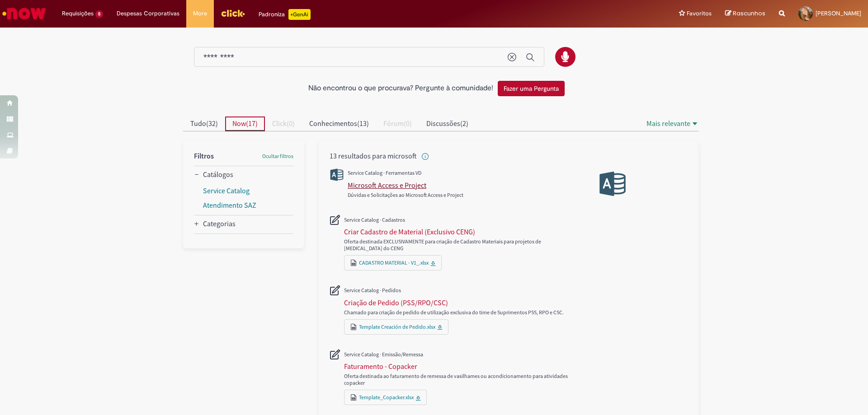 This screenshot has height=415, width=868. What do you see at coordinates (99, 14) in the screenshot?
I see `span: 5` at bounding box center [99, 14].